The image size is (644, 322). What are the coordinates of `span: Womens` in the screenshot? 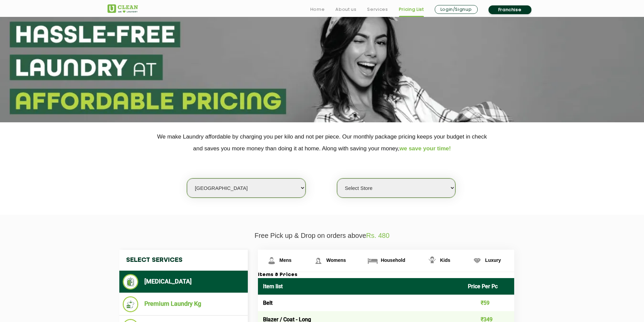 It's located at (336, 260).